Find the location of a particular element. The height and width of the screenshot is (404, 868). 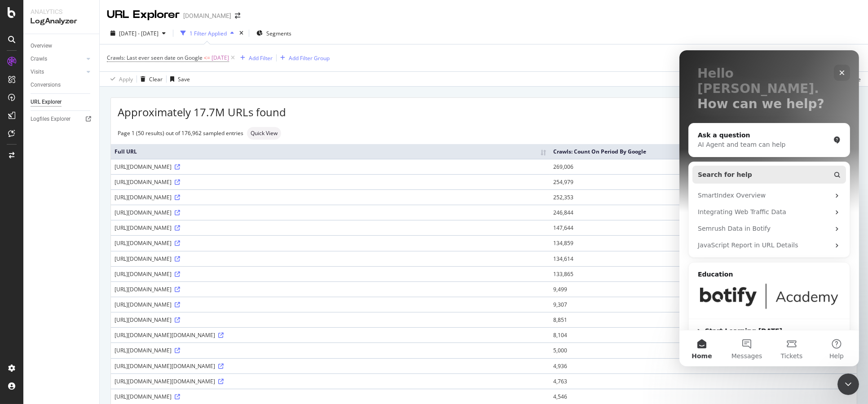

button: Segments is located at coordinates (274, 33).